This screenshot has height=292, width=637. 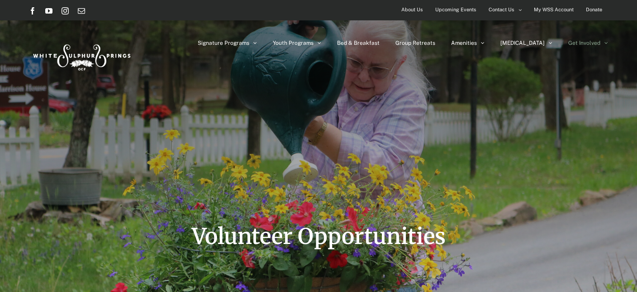 What do you see at coordinates (584, 43) in the screenshot?
I see `span: Get Involved` at bounding box center [584, 43].